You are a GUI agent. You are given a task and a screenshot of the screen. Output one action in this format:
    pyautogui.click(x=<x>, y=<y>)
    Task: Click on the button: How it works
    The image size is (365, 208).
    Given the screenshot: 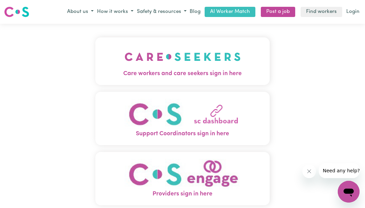 What is the action you would take?
    pyautogui.click(x=115, y=12)
    